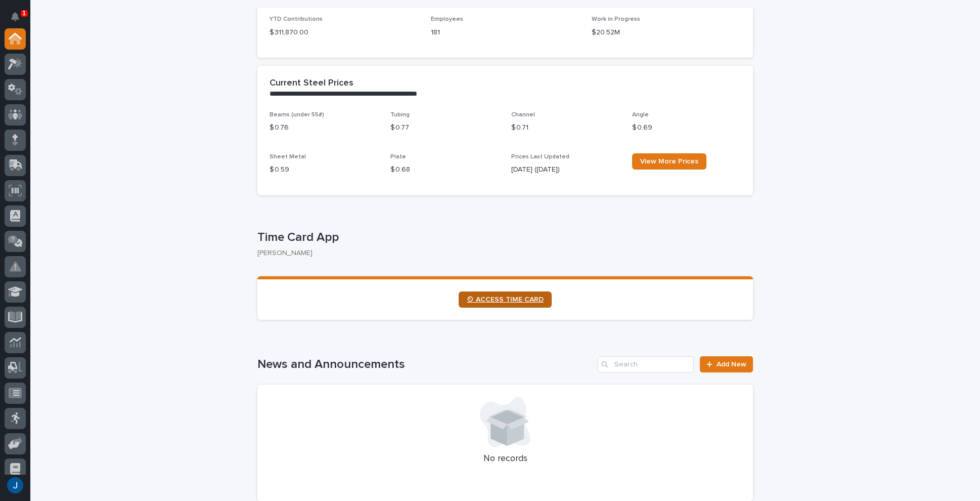  What do you see at coordinates (616, 19) in the screenshot?
I see `span: Work in Progress` at bounding box center [616, 19].